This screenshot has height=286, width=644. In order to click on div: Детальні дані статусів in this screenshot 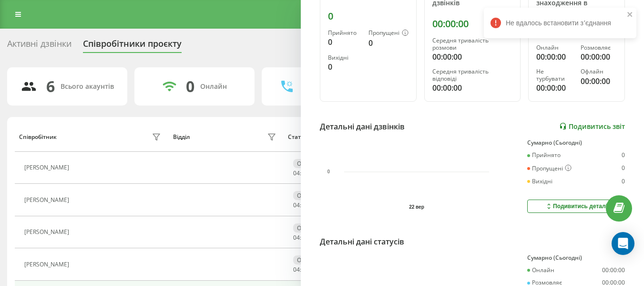, I will do `click(361, 242)`.